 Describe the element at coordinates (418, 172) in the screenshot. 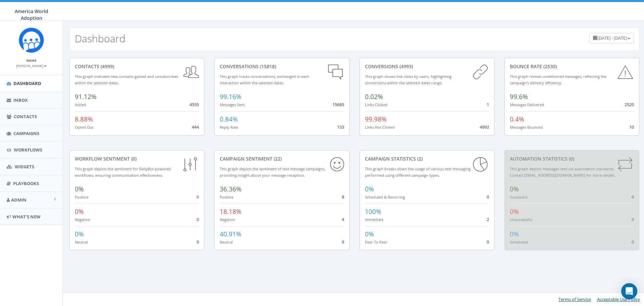

I see `small: This graph breaks down the usage of various text messaging performed using different campaign types.` at that location.